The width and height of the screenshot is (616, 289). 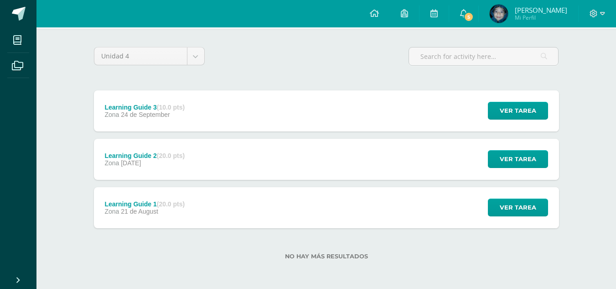 What do you see at coordinates (170, 107) in the screenshot?
I see `strong: (10.0 pts)` at bounding box center [170, 107].